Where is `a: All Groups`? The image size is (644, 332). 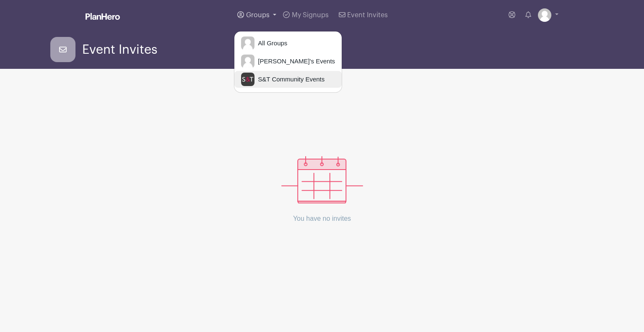 a: All Groups is located at coordinates (288, 43).